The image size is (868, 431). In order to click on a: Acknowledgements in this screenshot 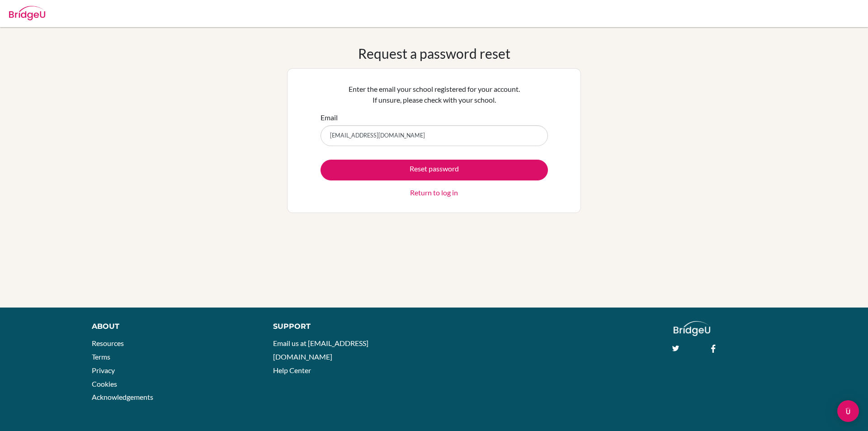, I will do `click(123, 396)`.